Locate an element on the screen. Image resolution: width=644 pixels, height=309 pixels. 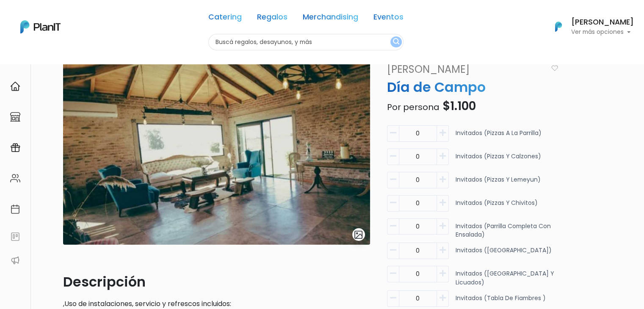
p: Invitados (Pizzas y chivitos) is located at coordinates (497, 207).